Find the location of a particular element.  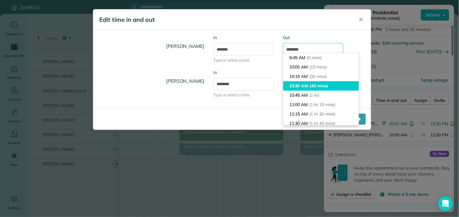

li: 10:15 AM is located at coordinates (321, 76).